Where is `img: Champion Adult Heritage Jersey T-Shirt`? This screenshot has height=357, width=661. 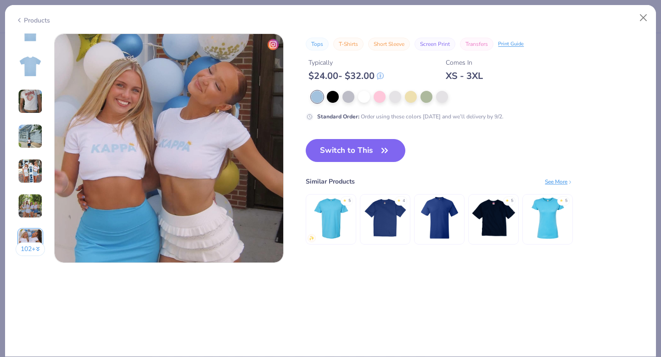 img: Champion Adult Heritage Jersey T-Shirt is located at coordinates (494, 217).